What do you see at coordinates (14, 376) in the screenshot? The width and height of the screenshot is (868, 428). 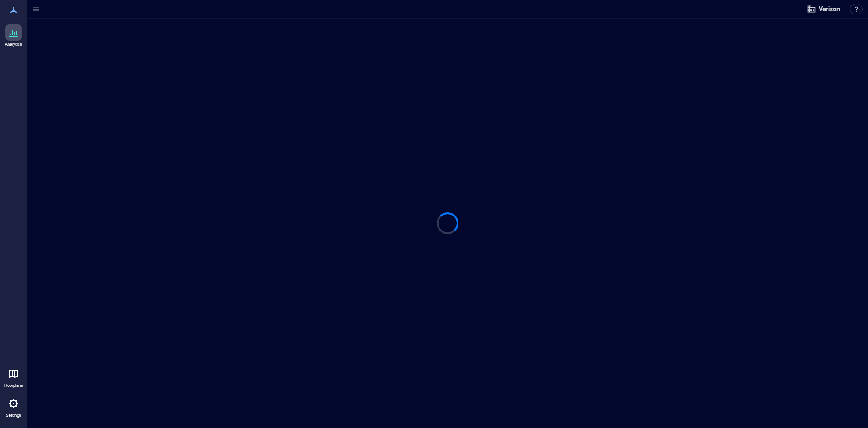 I see `a: Floorplans` at bounding box center [14, 376].